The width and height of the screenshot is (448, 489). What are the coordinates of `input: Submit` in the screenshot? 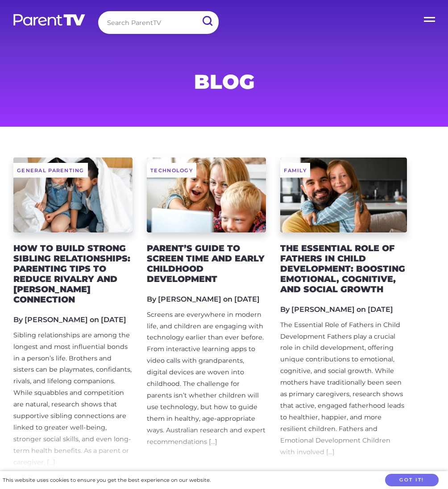 It's located at (207, 21).